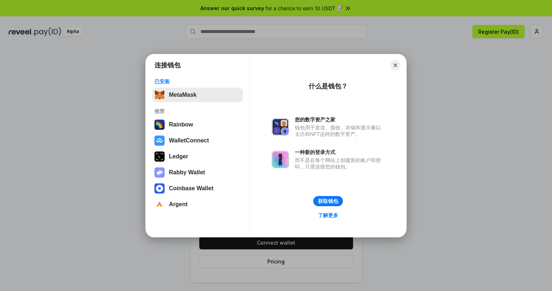 This screenshot has height=291, width=552. What do you see at coordinates (160, 95) in the screenshot?
I see `img: svg+xml,%3Csvg%20fill%3D%22none%22%20height%3D%2233%22%20viewBox%3D%220%200%2035%2033%22%20width%...` at bounding box center [160, 95].